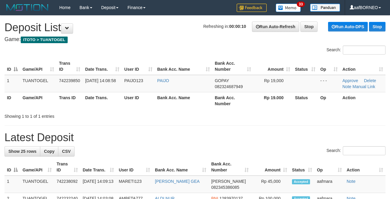  I want to click on span: GOPAY, so click(221, 81).